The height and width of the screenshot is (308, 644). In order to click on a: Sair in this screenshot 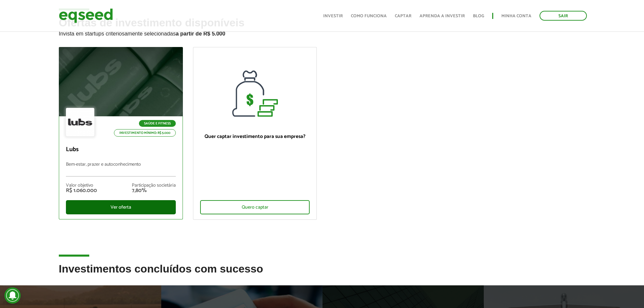, I will do `click(563, 15)`.